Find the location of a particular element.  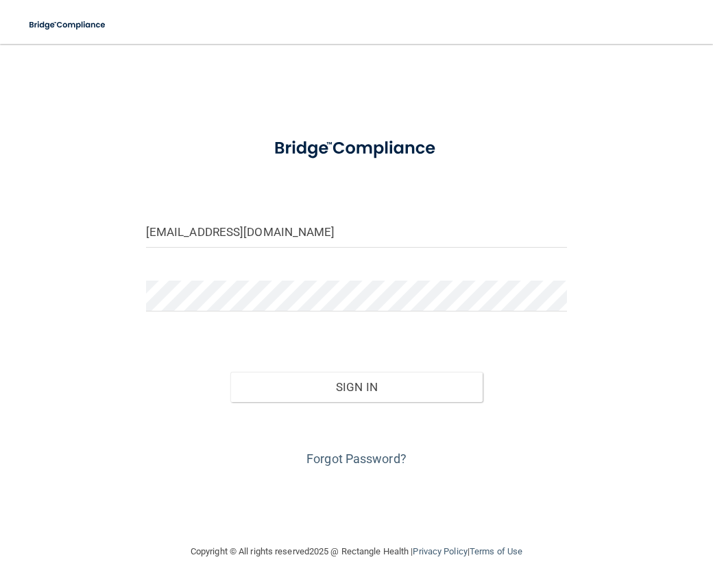

input: Email is located at coordinates (357, 232).